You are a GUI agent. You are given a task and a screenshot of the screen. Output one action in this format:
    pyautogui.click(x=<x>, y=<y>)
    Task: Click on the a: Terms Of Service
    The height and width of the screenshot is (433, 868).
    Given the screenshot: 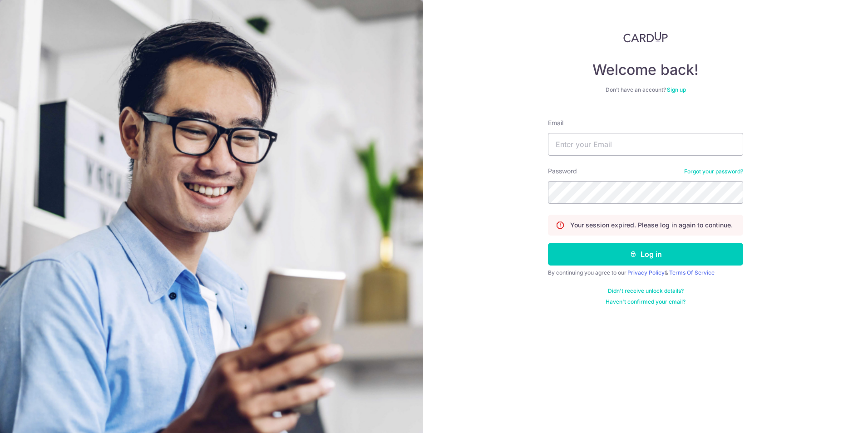 What is the action you would take?
    pyautogui.click(x=692, y=272)
    